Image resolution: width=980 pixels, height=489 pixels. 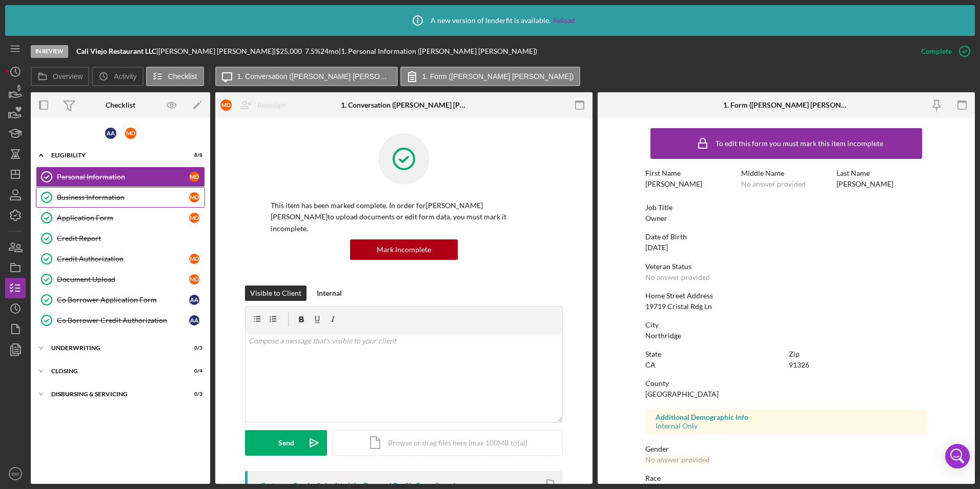 I want to click on div: Zip, so click(x=858, y=355).